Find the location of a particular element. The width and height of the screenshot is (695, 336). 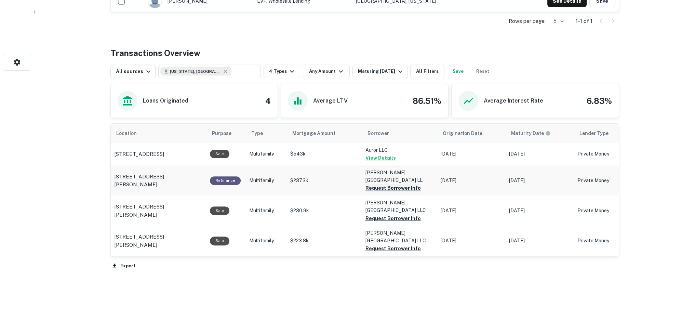

th: Purpose is located at coordinates (226, 133).